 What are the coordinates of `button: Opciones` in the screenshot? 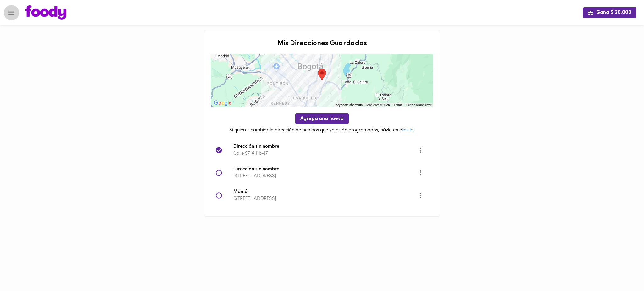 It's located at (421, 150).